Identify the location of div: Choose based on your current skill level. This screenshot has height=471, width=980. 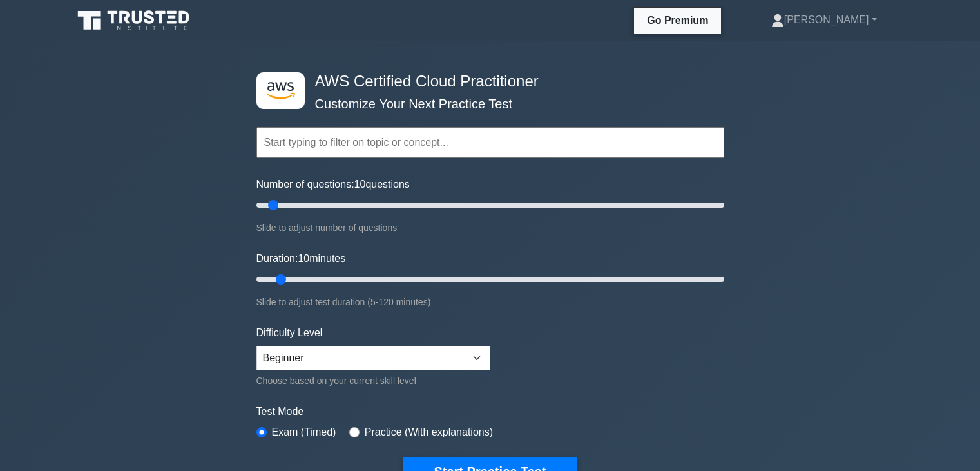
(373, 381).